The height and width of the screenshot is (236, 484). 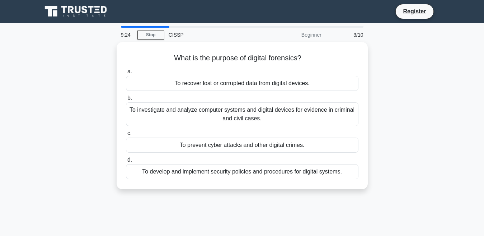 What do you see at coordinates (242, 58) in the screenshot?
I see `h5: What is the purpose of digital forensics?` at bounding box center [242, 58].